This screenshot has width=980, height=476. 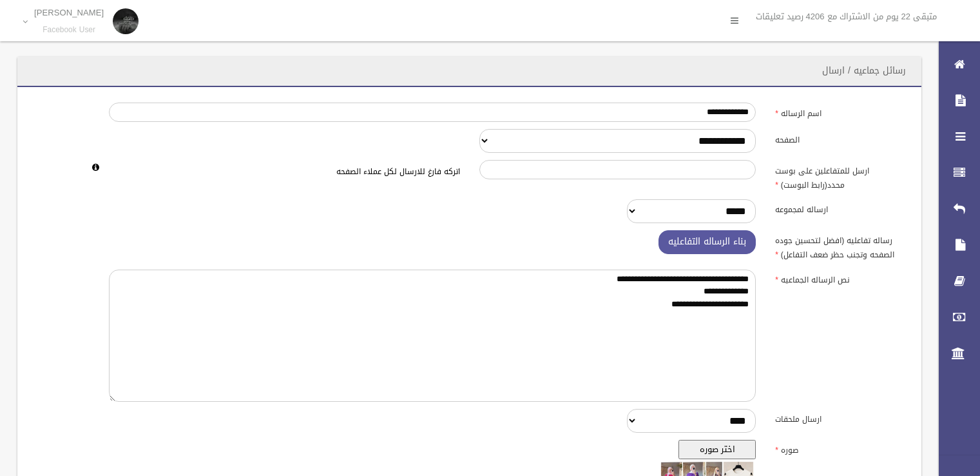 I want to click on label: اسم الرساله, so click(x=840, y=112).